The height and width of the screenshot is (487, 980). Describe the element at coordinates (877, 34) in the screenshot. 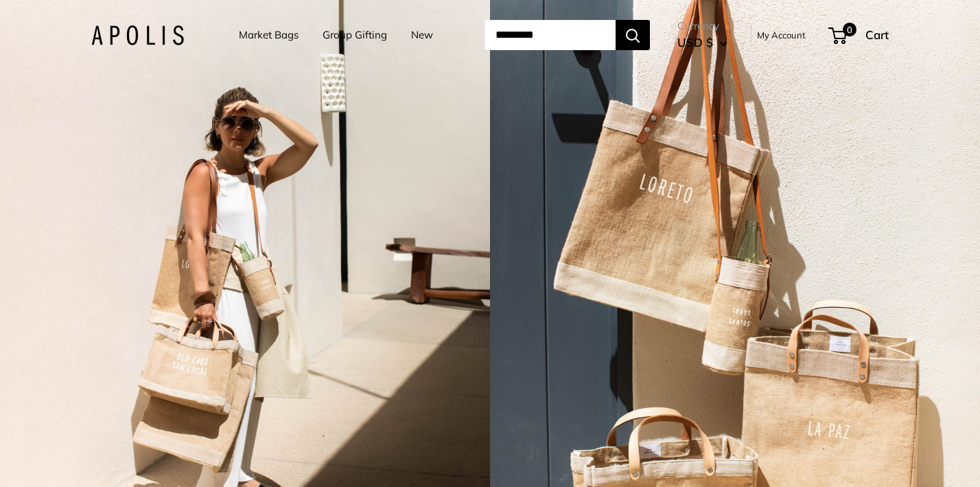

I see `span: Cart` at that location.